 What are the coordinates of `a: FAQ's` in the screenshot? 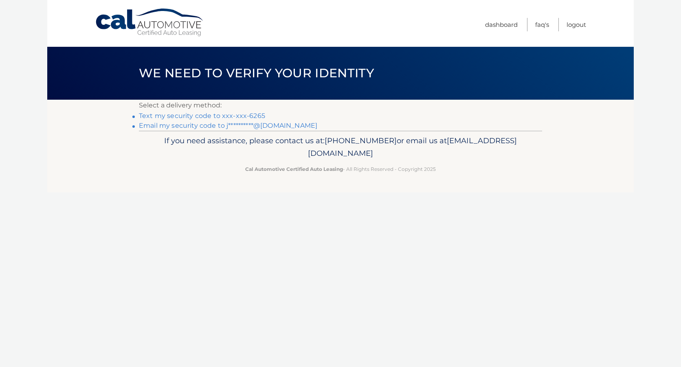 It's located at (542, 24).